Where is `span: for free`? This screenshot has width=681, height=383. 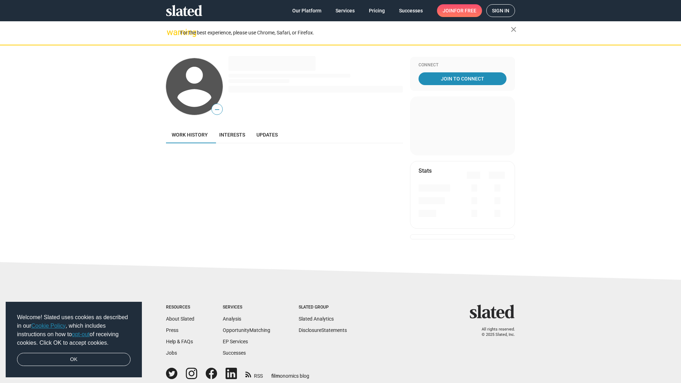 span: for free is located at coordinates (465, 11).